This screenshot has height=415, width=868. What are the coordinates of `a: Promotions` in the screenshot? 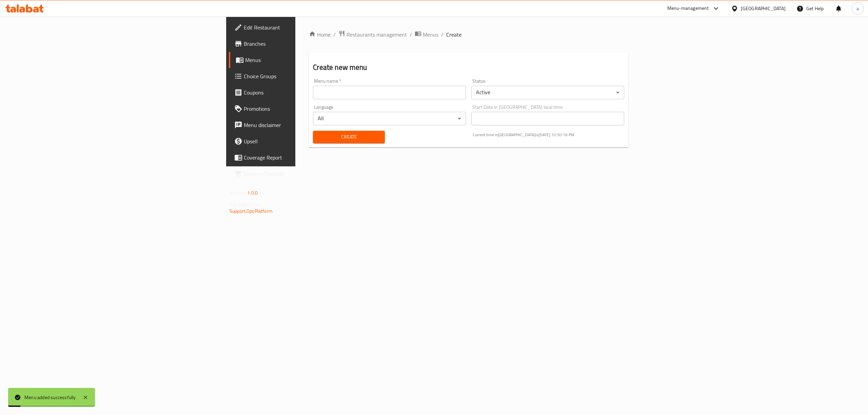 It's located at (301, 109).